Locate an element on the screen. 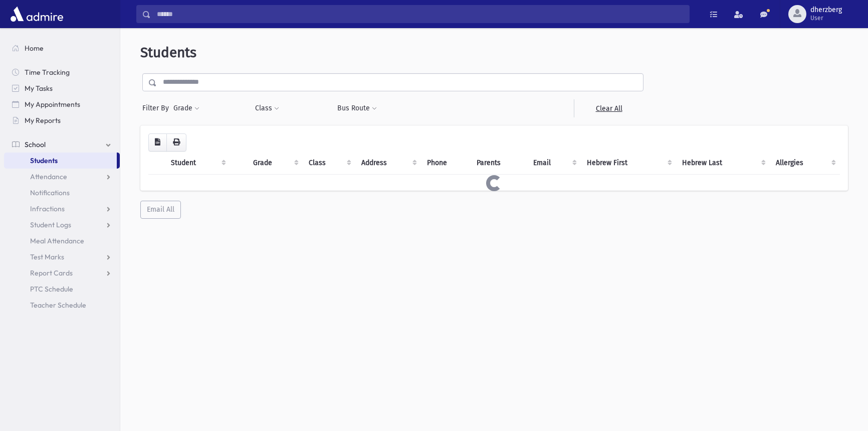 The width and height of the screenshot is (868, 431). a: Report Cards is located at coordinates (61, 273).